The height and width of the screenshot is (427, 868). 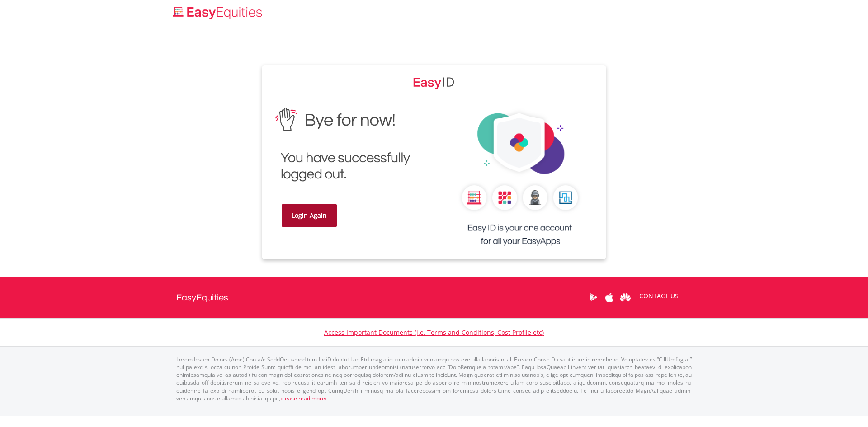 What do you see at coordinates (593, 297) in the screenshot?
I see `a: Google Play` at bounding box center [593, 297].